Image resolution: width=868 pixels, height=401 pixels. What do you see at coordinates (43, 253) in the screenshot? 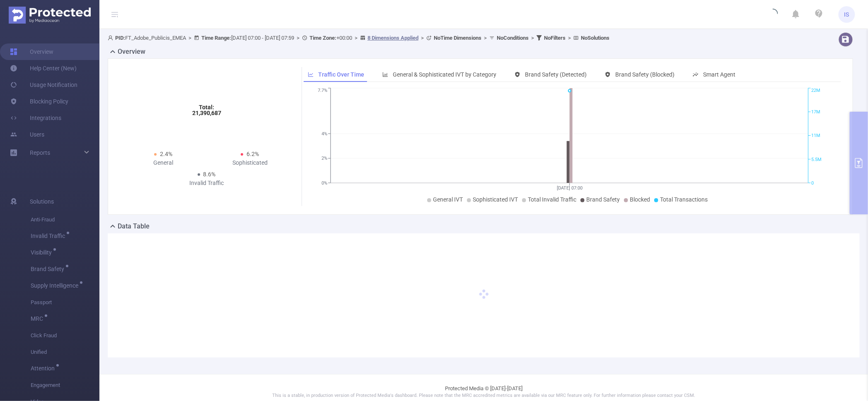
I see `span: Visibility` at bounding box center [43, 253].